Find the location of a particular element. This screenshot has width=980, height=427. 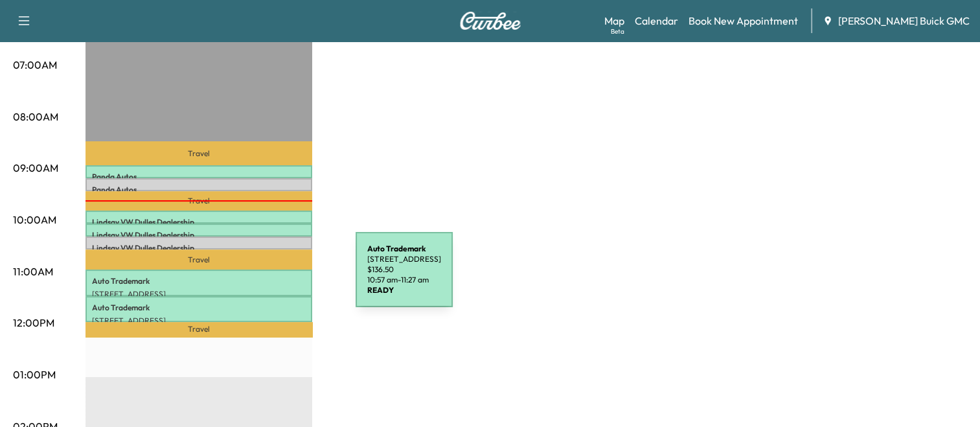

a: Calendar is located at coordinates (656, 21).